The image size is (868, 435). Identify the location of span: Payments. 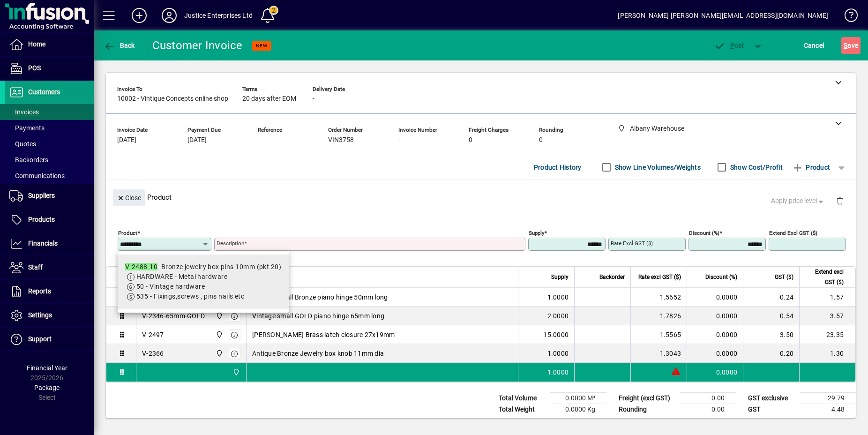
(27, 128).